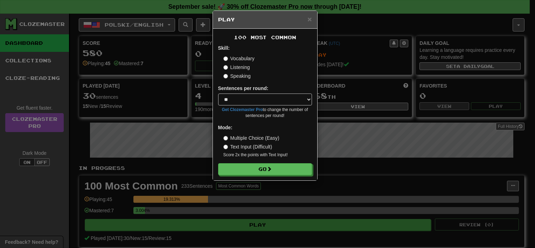 The image size is (535, 248). What do you see at coordinates (242, 110) in the screenshot?
I see `a: Get Clozemaster Pro` at bounding box center [242, 110].